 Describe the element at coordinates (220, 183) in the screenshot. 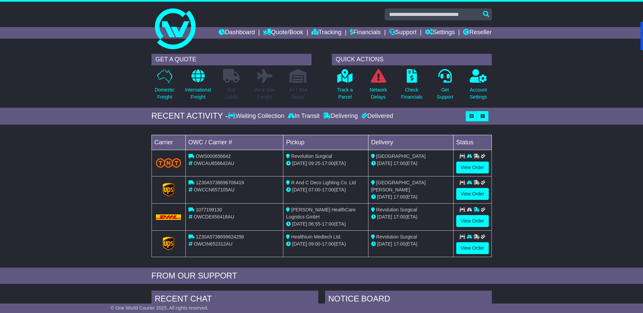

I see `span: 1Z30A5738696706419` at that location.